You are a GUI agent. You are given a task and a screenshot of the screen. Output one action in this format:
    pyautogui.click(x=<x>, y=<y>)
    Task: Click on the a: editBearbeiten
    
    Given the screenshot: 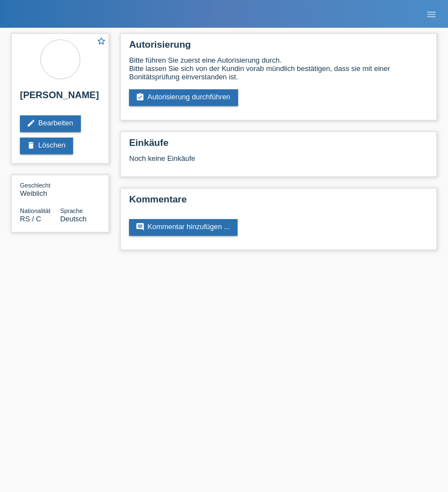 What is the action you would take?
    pyautogui.click(x=50, y=123)
    